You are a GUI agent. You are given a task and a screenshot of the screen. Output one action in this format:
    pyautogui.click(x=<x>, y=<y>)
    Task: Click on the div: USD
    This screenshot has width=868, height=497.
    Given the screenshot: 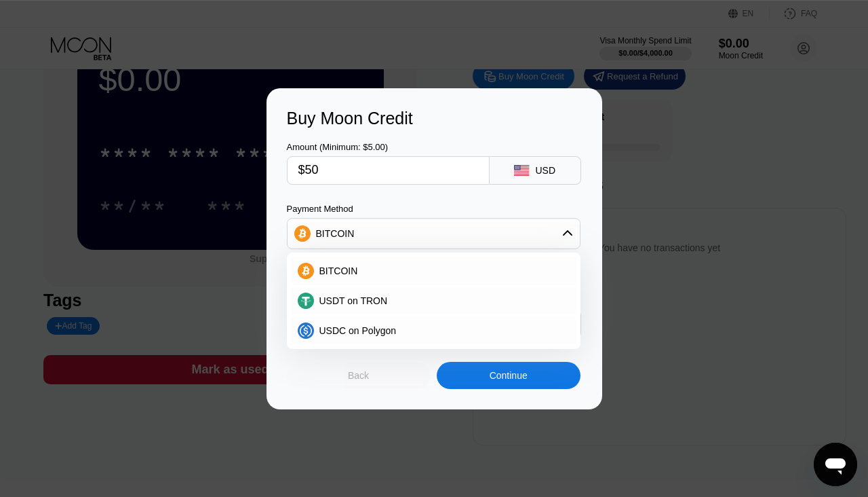 What is the action you would take?
    pyautogui.click(x=546, y=170)
    